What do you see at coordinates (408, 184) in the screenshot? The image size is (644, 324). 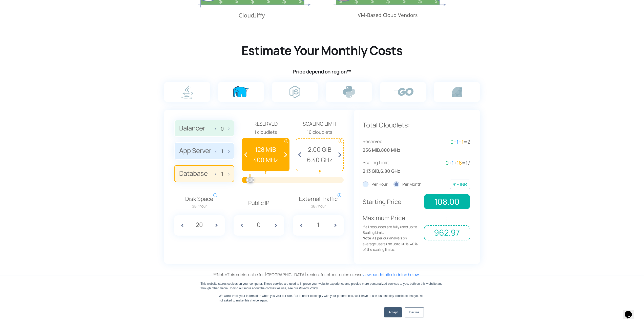 I see `label: Per Month` at bounding box center [408, 184].